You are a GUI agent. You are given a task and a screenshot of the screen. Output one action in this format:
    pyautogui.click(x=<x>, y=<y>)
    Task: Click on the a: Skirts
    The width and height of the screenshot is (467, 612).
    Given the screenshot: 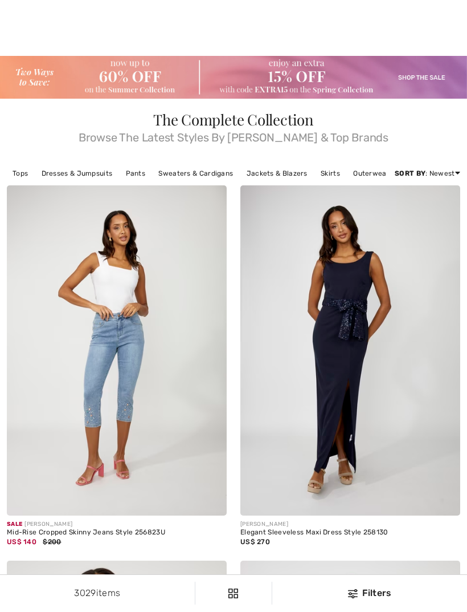 What is the action you would take?
    pyautogui.click(x=331, y=173)
    